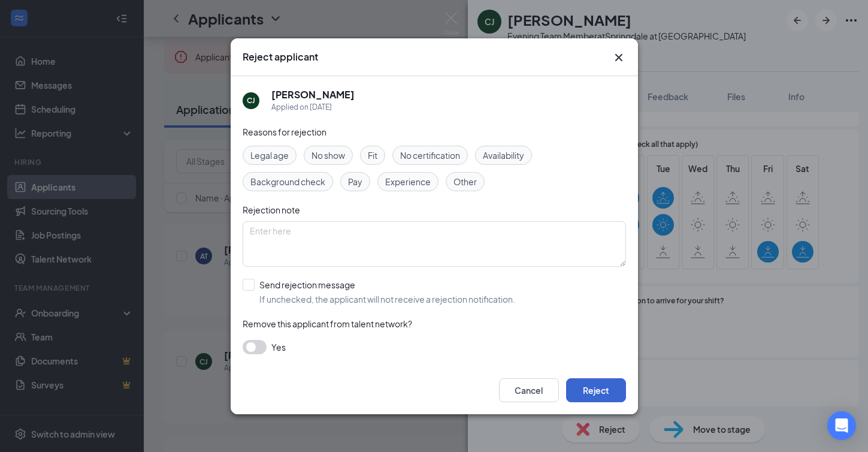  I want to click on span: Rejection note, so click(271, 210).